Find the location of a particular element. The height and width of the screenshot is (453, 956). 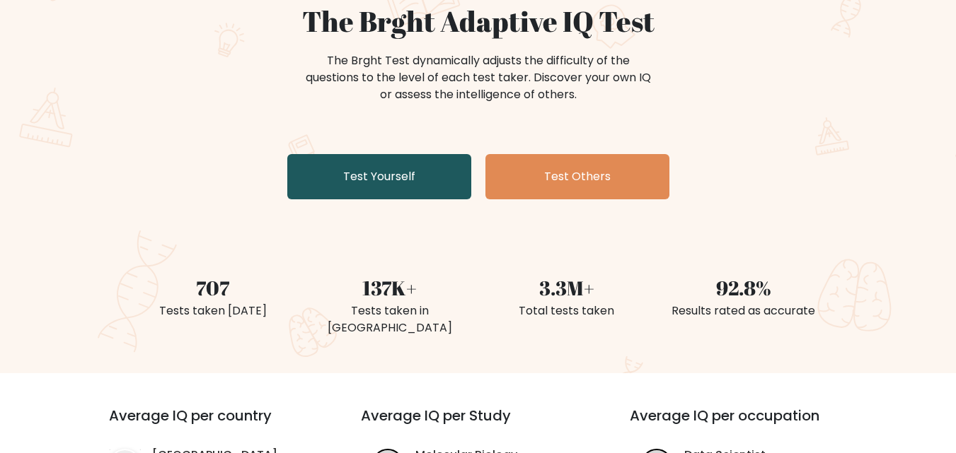

h3: Average IQ per country is located at coordinates (209, 424).